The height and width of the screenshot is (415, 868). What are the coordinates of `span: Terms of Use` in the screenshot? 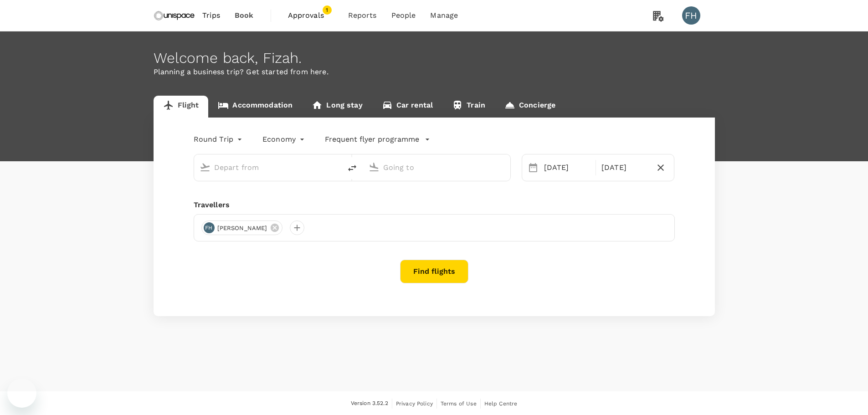 It's located at (458, 403).